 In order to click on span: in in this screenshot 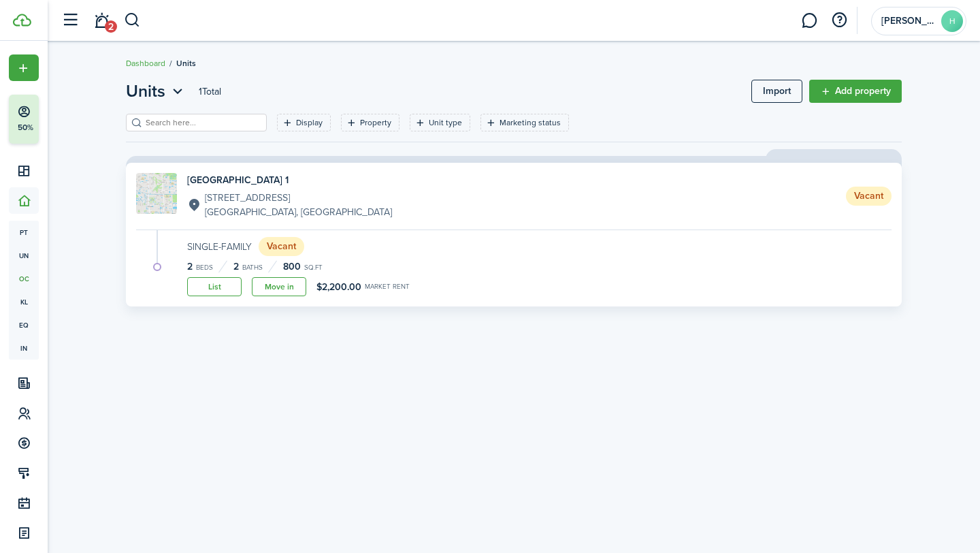, I will do `click(24, 348)`.